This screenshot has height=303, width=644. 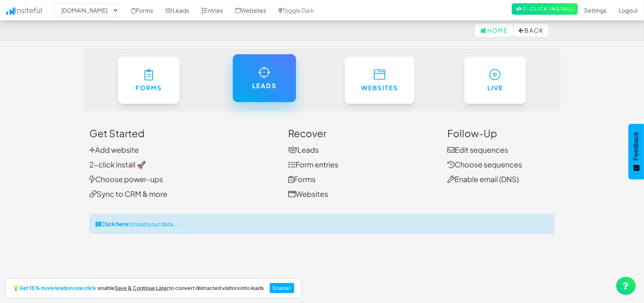 I want to click on strong: Click here, so click(x=114, y=223).